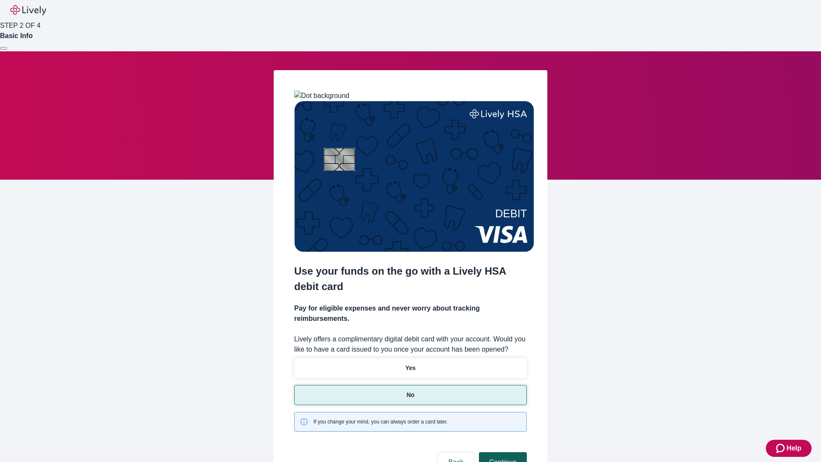 This screenshot has width=821, height=462. What do you see at coordinates (410, 313) in the screenshot?
I see `h4: Pay for eligible expenses and never worry about tracking reimbursements.` at bounding box center [410, 313].